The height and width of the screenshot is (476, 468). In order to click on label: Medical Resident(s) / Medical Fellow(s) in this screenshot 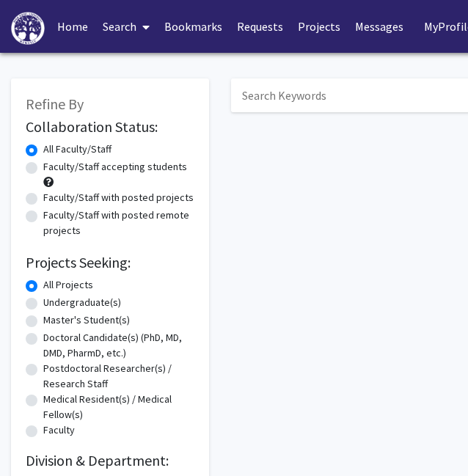, I will do `click(119, 407)`.